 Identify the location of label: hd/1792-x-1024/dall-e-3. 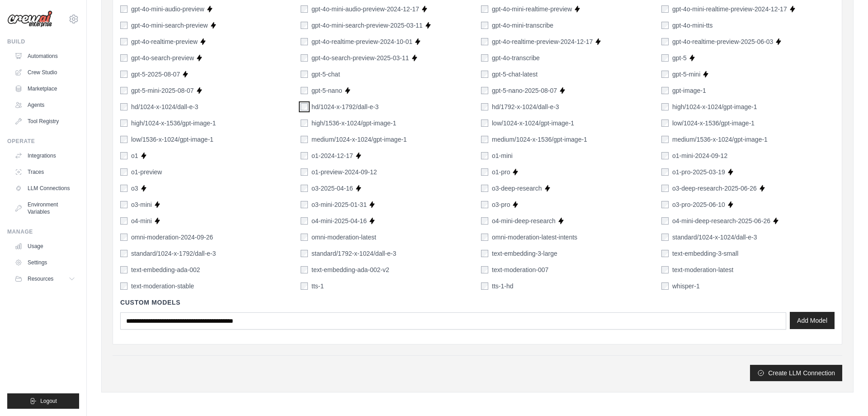
(525, 107).